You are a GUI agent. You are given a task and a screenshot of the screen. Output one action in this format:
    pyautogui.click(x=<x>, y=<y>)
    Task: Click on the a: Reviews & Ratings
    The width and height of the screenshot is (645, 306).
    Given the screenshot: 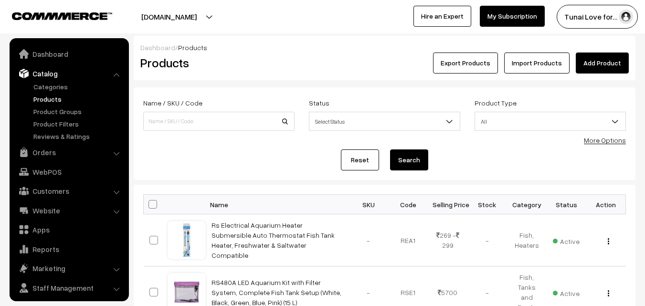 What is the action you would take?
    pyautogui.click(x=78, y=136)
    